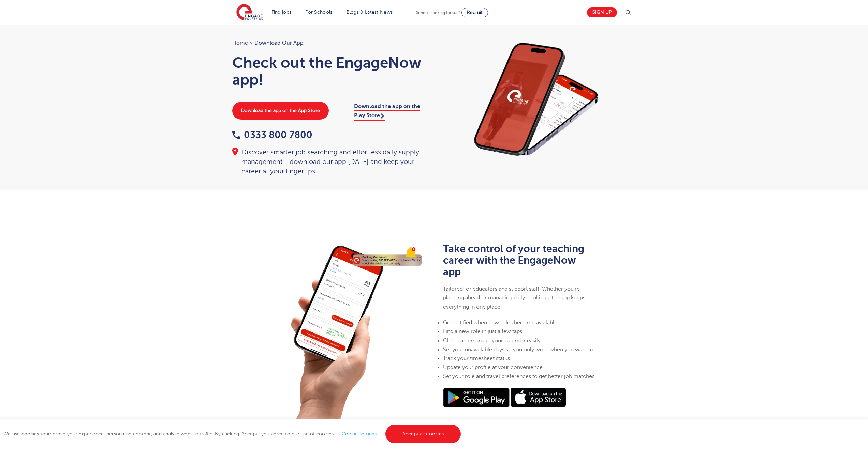 This screenshot has width=868, height=449. I want to click on a: Accept all cookies, so click(423, 434).